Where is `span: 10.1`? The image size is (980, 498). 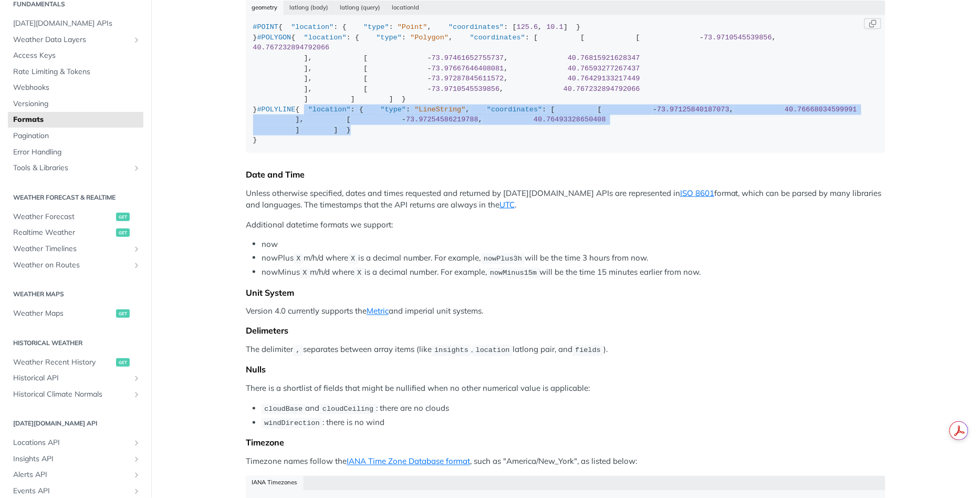 span: 10.1 is located at coordinates (555, 27).